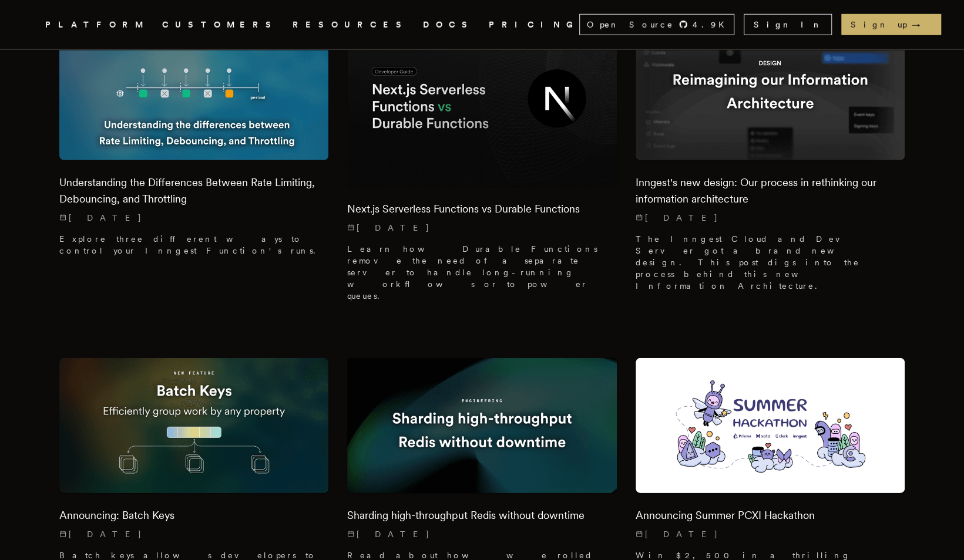 The width and height of the screenshot is (964, 560). I want to click on img: Featured image for Next.js Serverless Functions vs Durable Functions blog post, so click(482, 106).